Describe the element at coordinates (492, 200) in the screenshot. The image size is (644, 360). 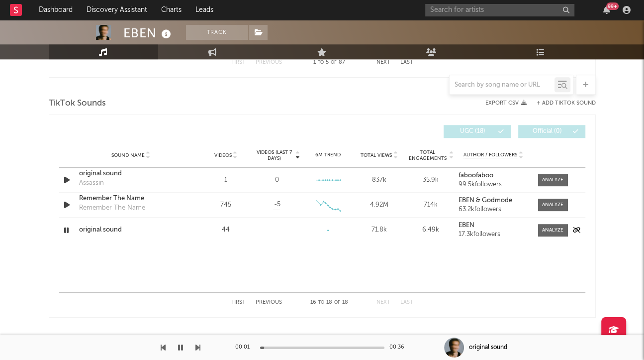
I see `a: EBEN & Godmode` at that location.